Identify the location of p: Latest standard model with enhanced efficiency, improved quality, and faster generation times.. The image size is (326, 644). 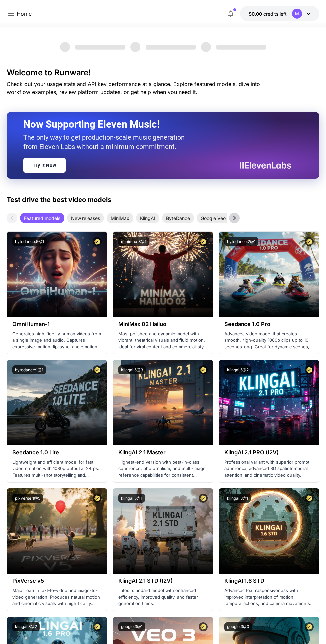
(163, 597).